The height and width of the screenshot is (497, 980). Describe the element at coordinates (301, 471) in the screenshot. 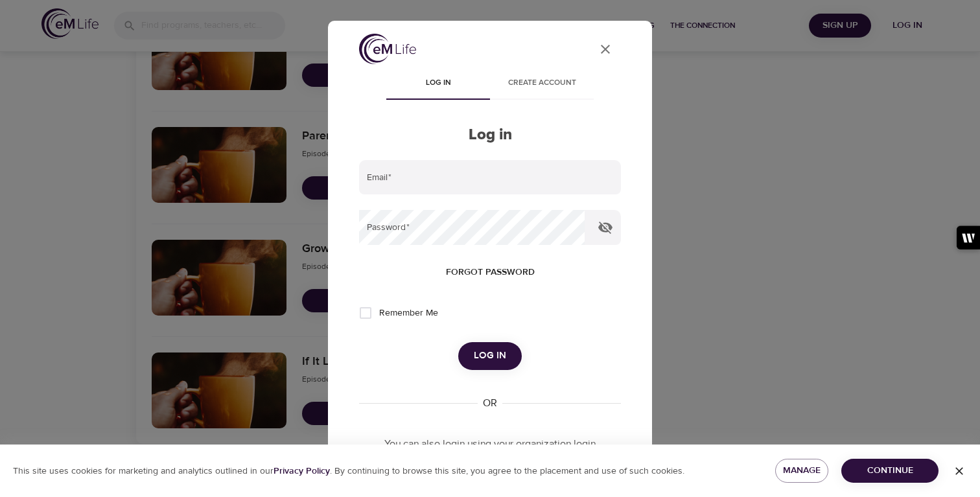

I see `b: Privacy Policy` at that location.